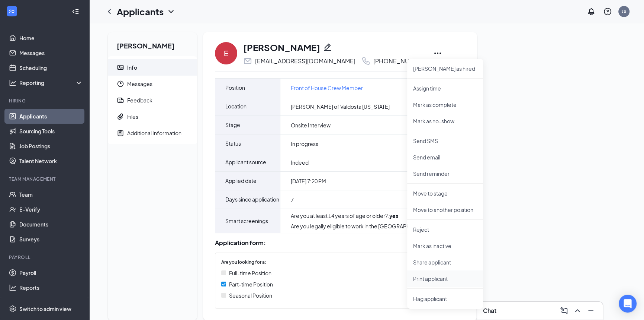  Describe the element at coordinates (51, 82) in the screenshot. I see `div: Reporting` at that location.